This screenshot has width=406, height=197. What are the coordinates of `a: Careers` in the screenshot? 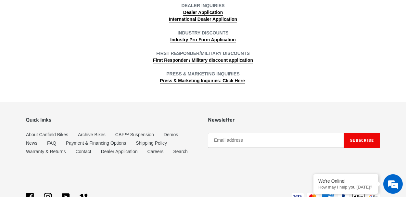 It's located at (156, 151).